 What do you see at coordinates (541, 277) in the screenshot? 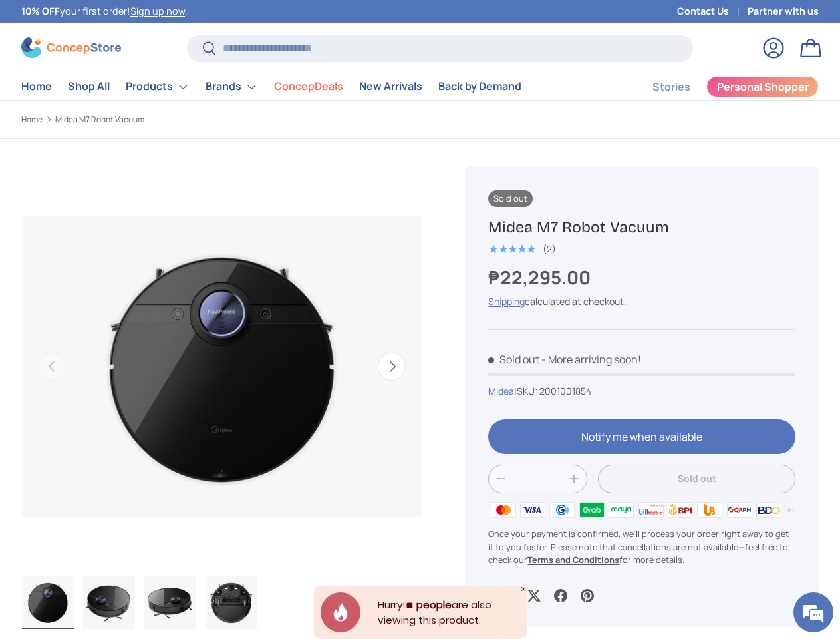
I see `strong: ₱22,295.00` at bounding box center [541, 277].